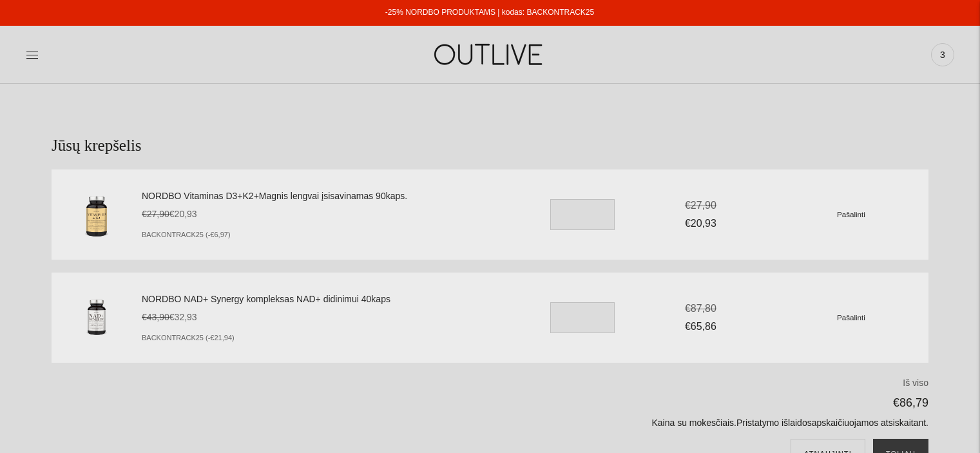 The height and width of the screenshot is (453, 980). I want to click on img: OUTLIVE, so click(490, 54).